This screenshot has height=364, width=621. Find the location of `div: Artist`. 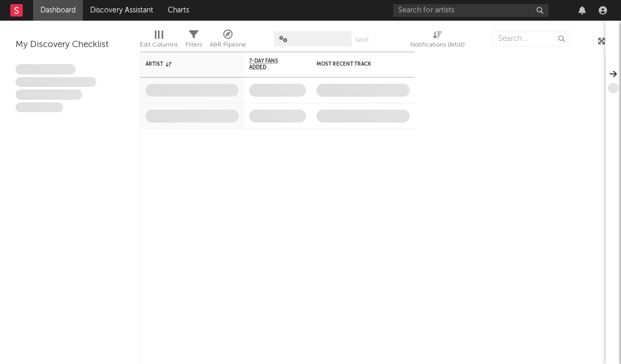

div: Artist is located at coordinates (184, 64).